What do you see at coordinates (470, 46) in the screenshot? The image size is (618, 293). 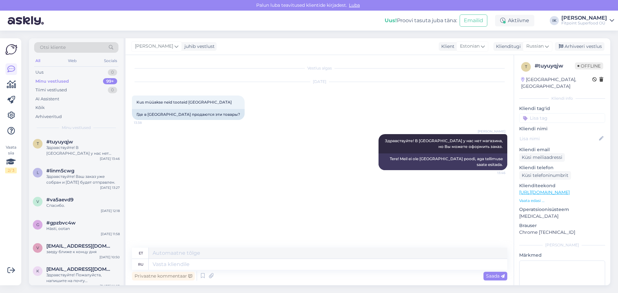 I see `span: Estonian` at bounding box center [470, 46].